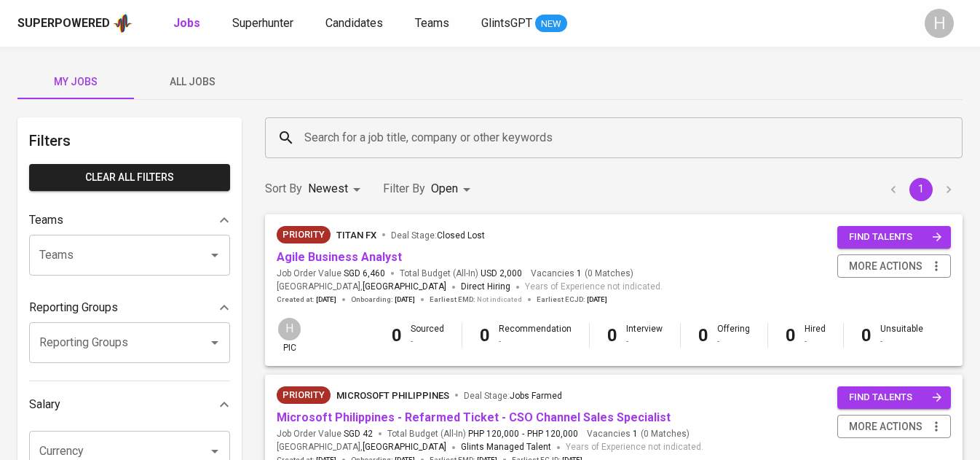  I want to click on b: Jobs, so click(186, 22).